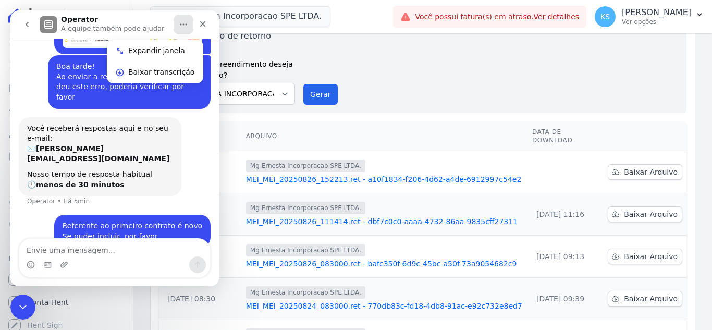 Image resolution: width=712 pixels, height=330 pixels. I want to click on button: Selecionador de GIF, so click(37, 254).